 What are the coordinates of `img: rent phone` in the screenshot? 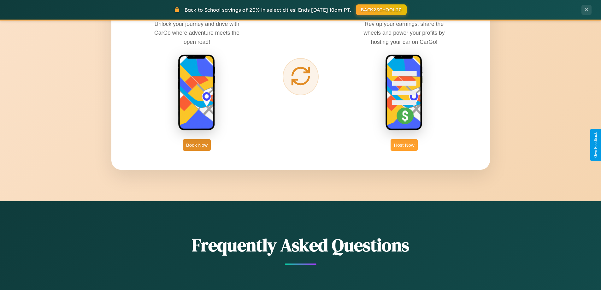 It's located at (197, 93).